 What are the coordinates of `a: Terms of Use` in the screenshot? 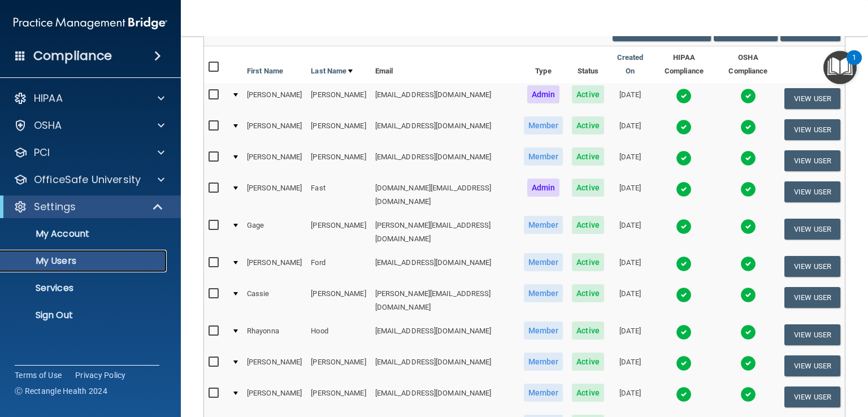 It's located at (38, 375).